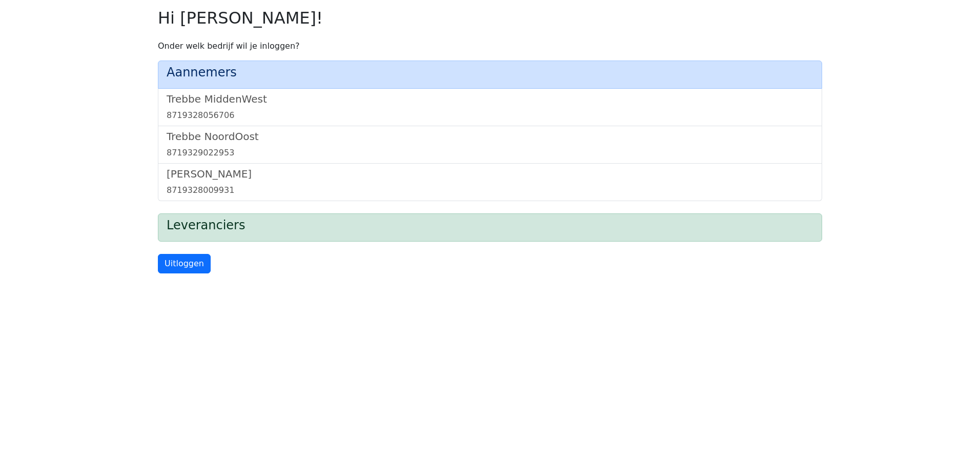 The width and height of the screenshot is (980, 474). I want to click on div: 8719329022953, so click(490, 153).